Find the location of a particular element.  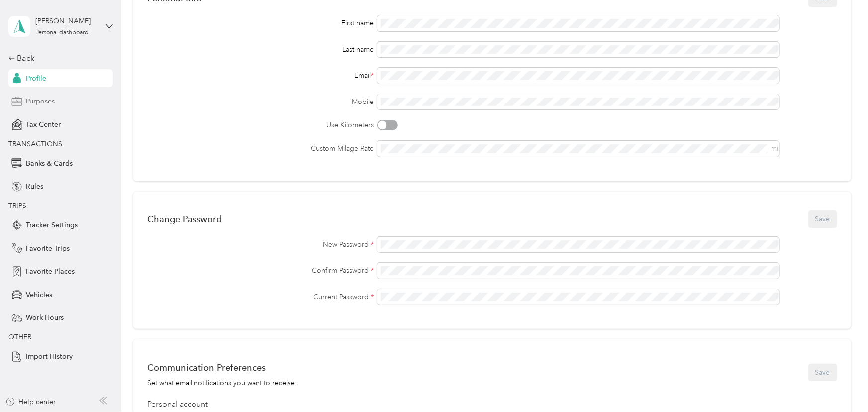

span: Vehicles is located at coordinates (39, 294).